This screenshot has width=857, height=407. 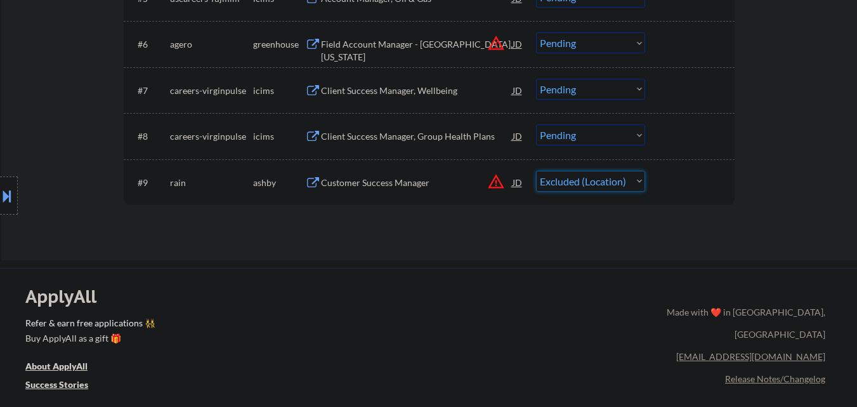 What do you see at coordinates (65, 386) in the screenshot?
I see `a: Success Stories` at bounding box center [65, 386].